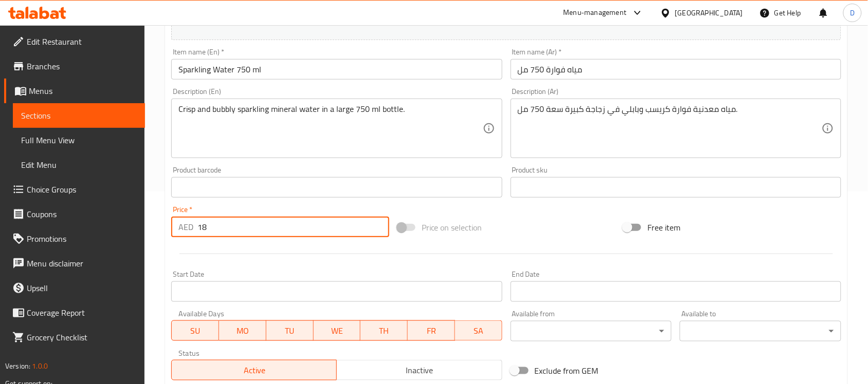 This screenshot has width=868, height=384. I want to click on span: Choice Groups, so click(82, 190).